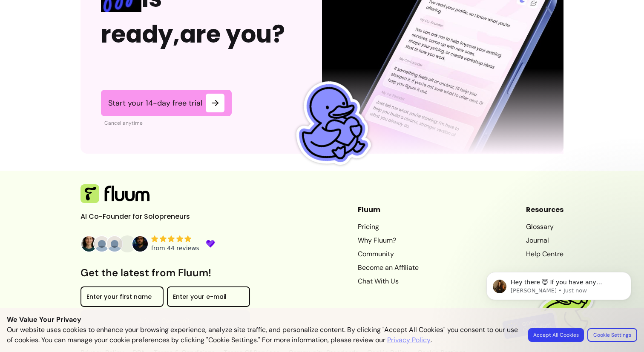  What do you see at coordinates (388, 210) in the screenshot?
I see `header: Fluum` at bounding box center [388, 210].